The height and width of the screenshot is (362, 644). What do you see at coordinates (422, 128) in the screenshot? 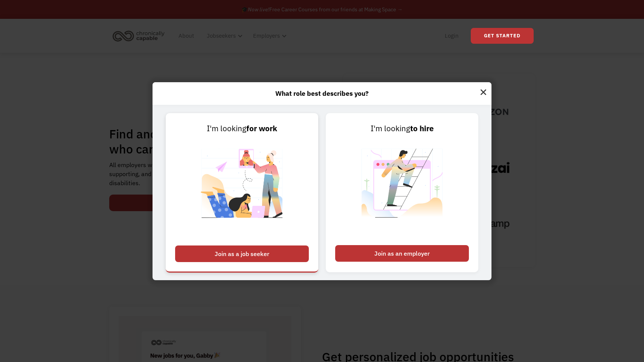
I see `strong: to hire` at bounding box center [422, 128].